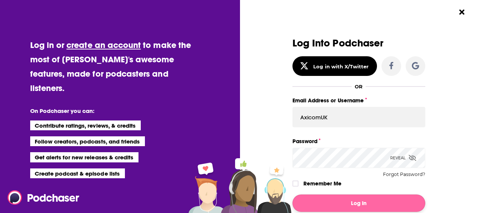 The image size is (480, 213). I want to click on img: Podchaser - Follow, Share and Rate Podcasts, so click(44, 197).